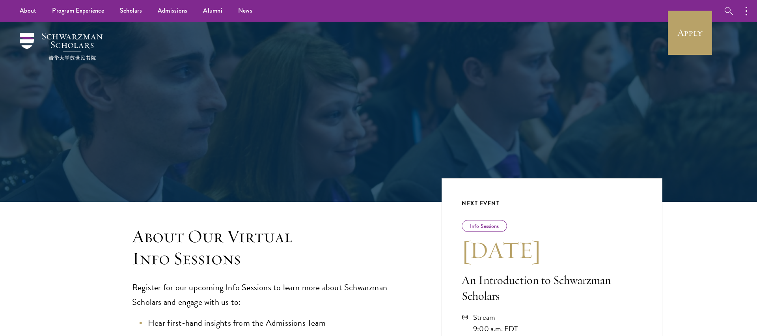 This screenshot has height=336, width=757. Describe the element at coordinates (552, 288) in the screenshot. I see `p: An Introduction to Schwarzman Scholars` at that location.